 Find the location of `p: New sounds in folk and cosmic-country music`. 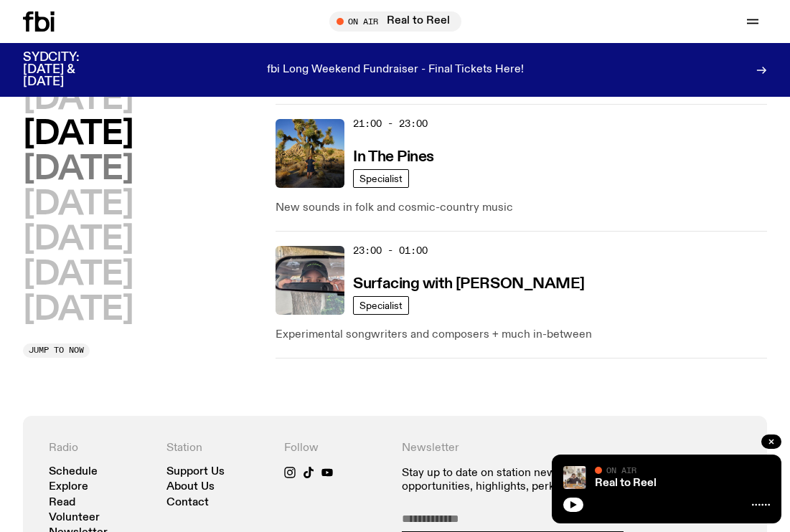

p: New sounds in folk and cosmic-country music is located at coordinates (521, 208).